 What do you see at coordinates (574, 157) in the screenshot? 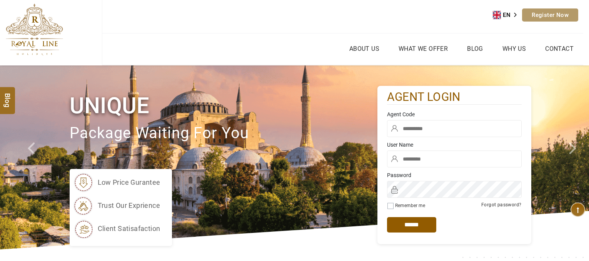
I see `a: Check next image` at bounding box center [574, 157].